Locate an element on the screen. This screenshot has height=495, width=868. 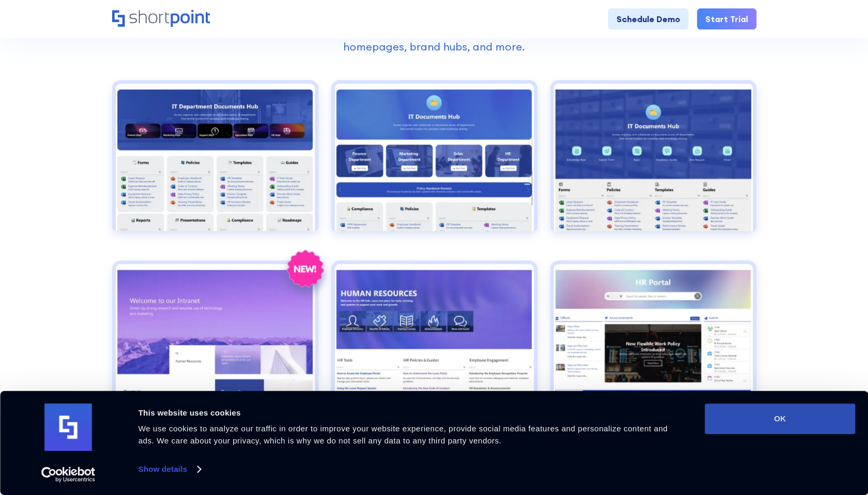
a: Usercentrics Cookiebot - opens in a new window is located at coordinates (68, 475).